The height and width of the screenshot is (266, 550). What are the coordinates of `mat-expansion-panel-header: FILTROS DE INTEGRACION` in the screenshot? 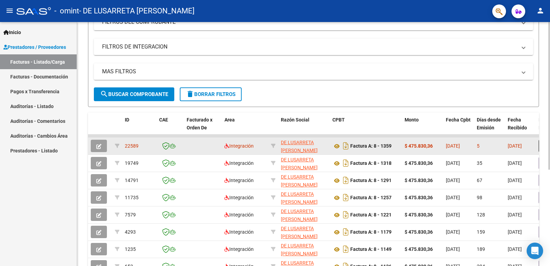 It's located at (314, 47).